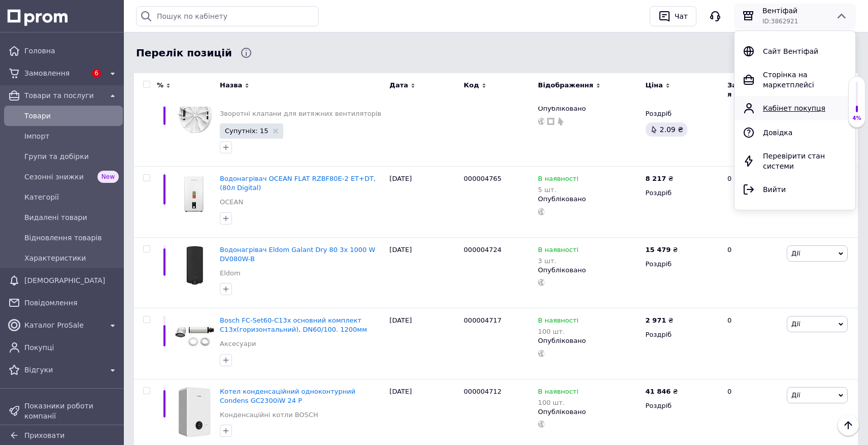  What do you see at coordinates (72, 197) in the screenshot?
I see `span: Категорії` at bounding box center [72, 197].